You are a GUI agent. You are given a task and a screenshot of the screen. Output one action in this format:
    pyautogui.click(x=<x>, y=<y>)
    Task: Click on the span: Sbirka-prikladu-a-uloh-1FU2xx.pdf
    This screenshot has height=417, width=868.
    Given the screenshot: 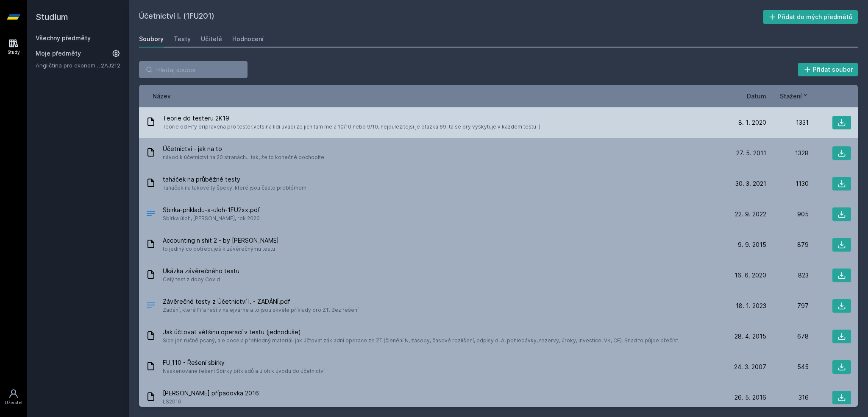 What is the action you would take?
    pyautogui.click(x=212, y=210)
    